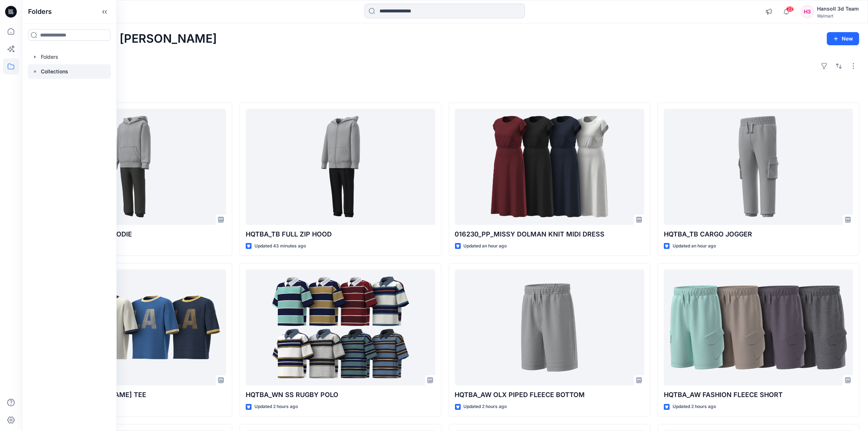  What do you see at coordinates (759, 394) in the screenshot?
I see `p: HQTBA_AW FASHION FLEECE SHORT` at bounding box center [759, 394].